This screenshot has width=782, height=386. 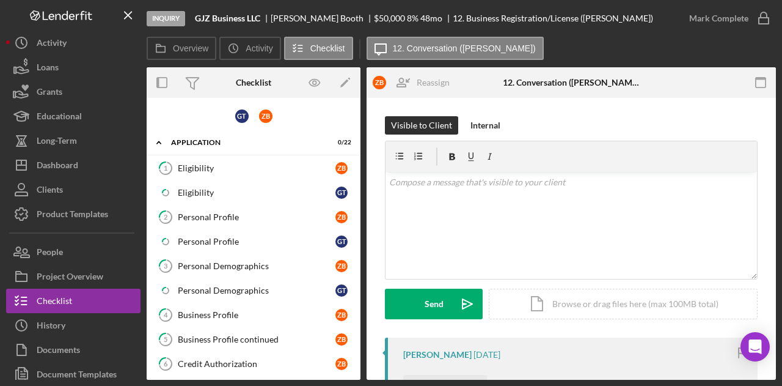 I want to click on a: Project Overview, so click(x=73, y=276).